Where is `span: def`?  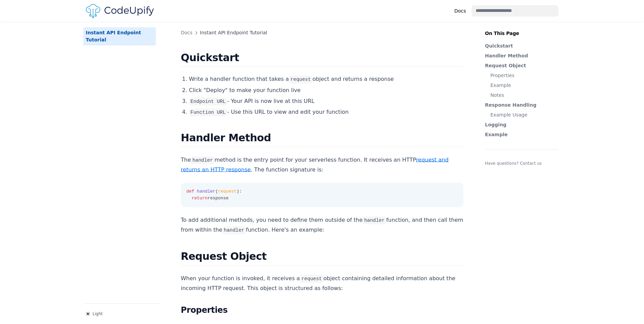
span: def is located at coordinates (190, 191).